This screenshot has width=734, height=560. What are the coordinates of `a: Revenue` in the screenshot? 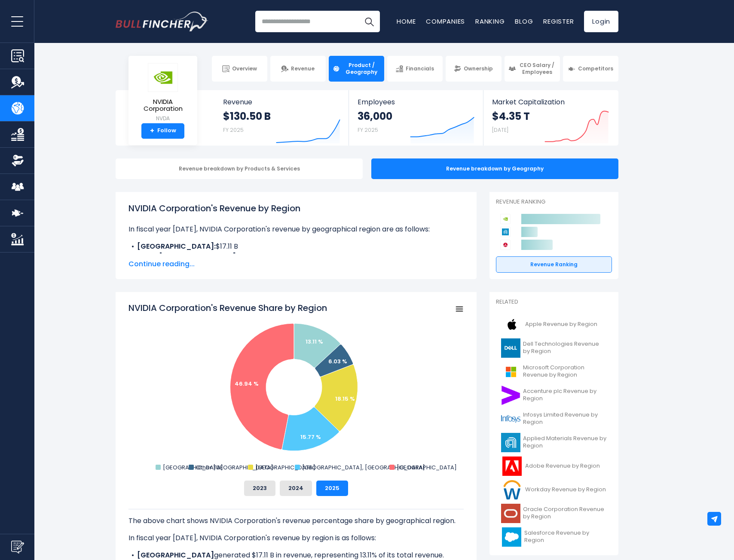 It's located at (297, 69).